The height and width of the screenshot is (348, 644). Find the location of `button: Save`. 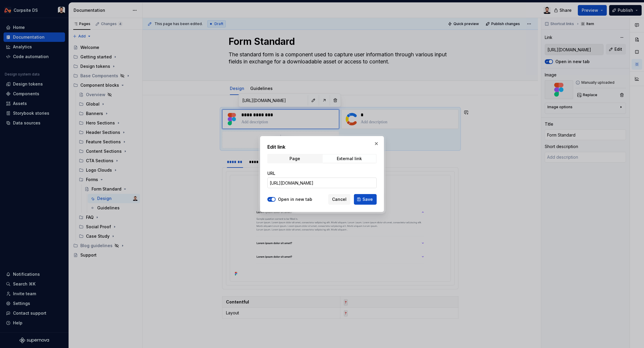

button: Save is located at coordinates (366, 200).